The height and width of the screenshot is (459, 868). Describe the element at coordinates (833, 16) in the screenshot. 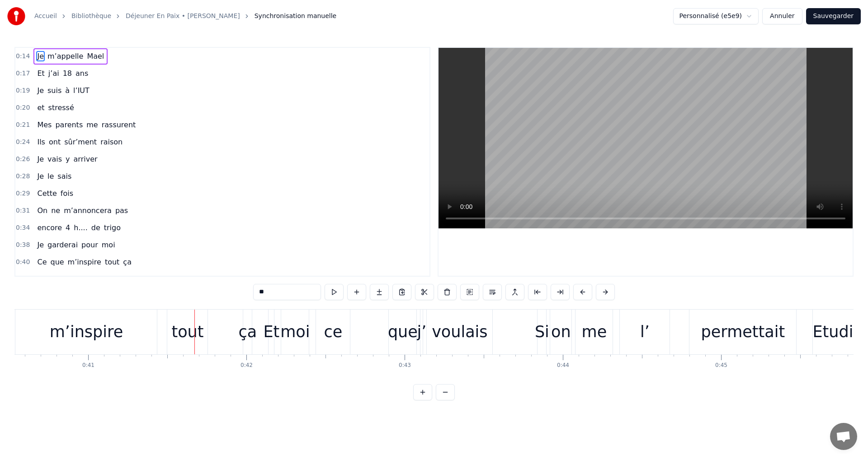

I see `button: Sauvegarder` at that location.